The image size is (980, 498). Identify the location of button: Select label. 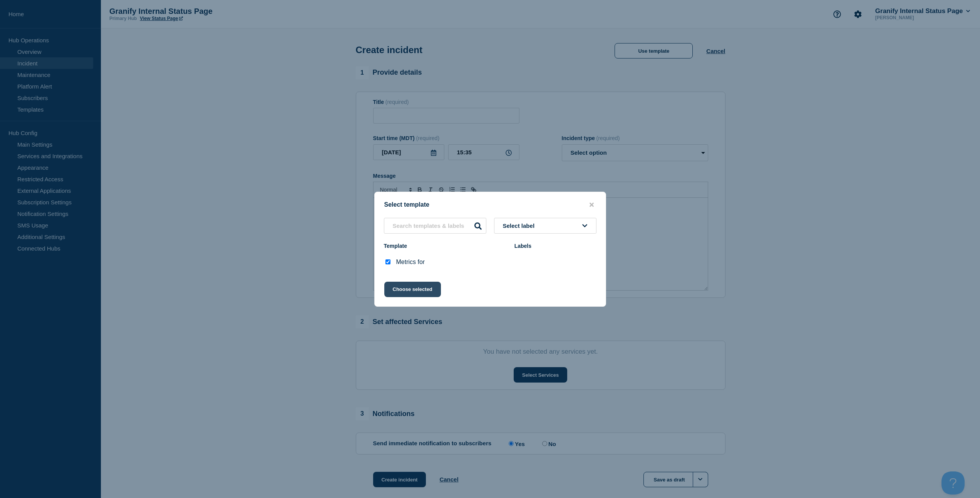
(545, 226).